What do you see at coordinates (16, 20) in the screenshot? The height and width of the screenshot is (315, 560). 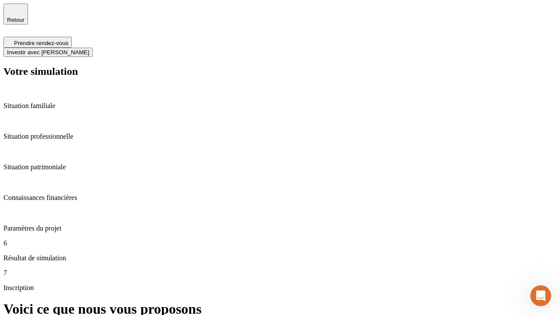 I see `span: Retour` at bounding box center [16, 20].